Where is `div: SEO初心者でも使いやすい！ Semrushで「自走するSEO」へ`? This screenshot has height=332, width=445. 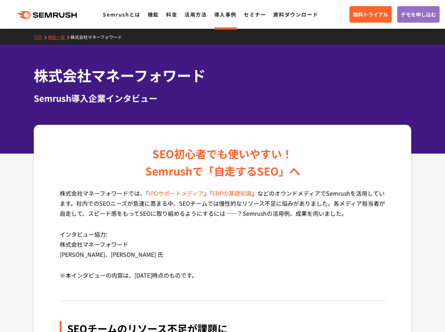 div: SEO初心者でも使いやすい！ Semrushで「自走するSEO」へ is located at coordinates (223, 162).